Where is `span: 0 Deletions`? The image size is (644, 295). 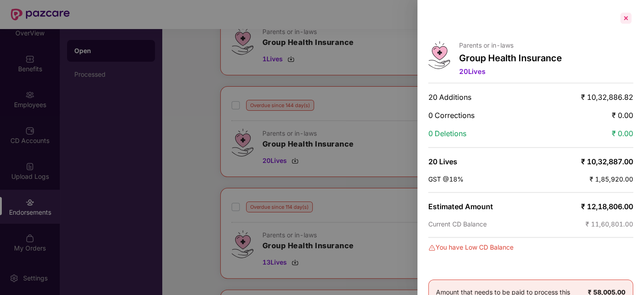
span: 0 Deletions is located at coordinates (448, 133).